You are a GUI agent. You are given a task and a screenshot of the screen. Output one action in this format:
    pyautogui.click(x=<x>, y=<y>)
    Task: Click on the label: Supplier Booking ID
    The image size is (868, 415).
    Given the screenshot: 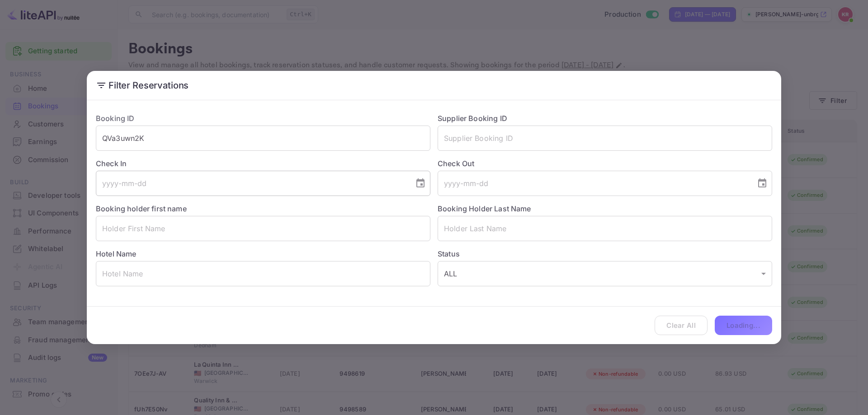 What is the action you would take?
    pyautogui.click(x=472, y=118)
    